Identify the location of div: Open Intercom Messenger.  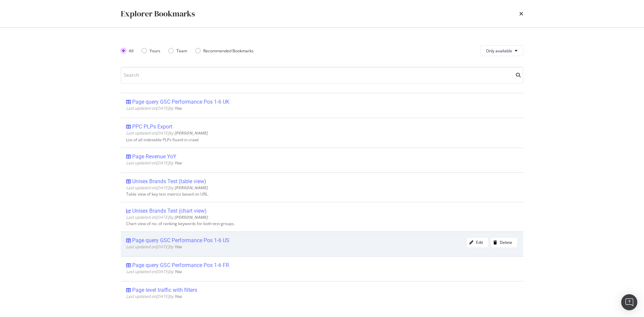
(629, 302).